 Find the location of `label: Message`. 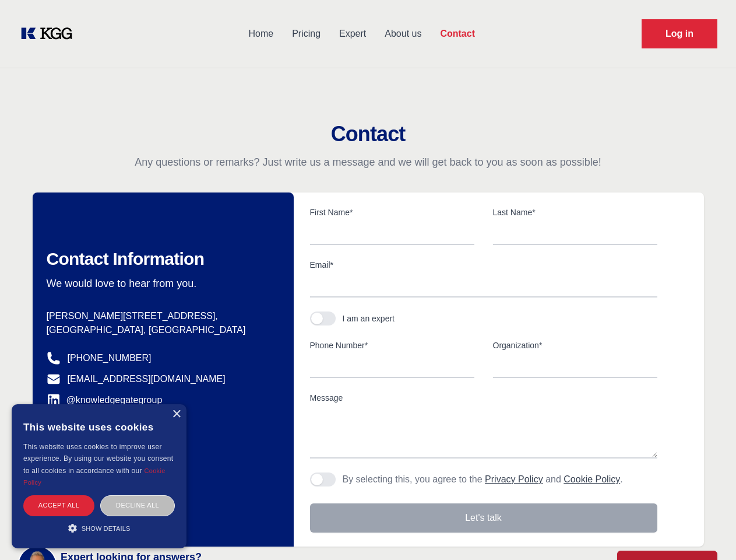

label: Message is located at coordinates (484, 398).